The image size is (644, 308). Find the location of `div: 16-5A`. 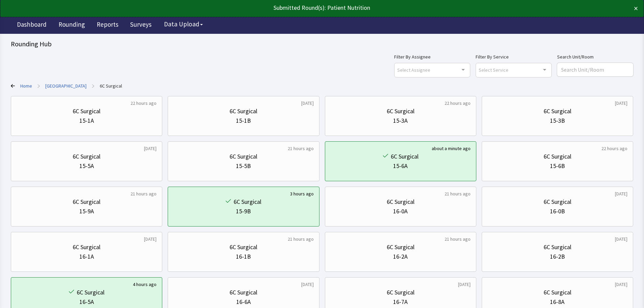

div: 16-5A is located at coordinates (86, 302).